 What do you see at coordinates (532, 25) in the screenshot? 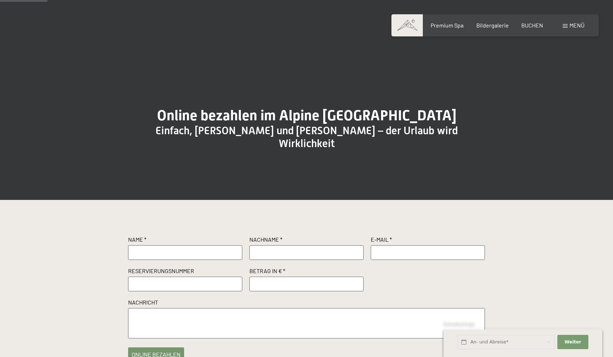
I see `span: BUCHEN` at bounding box center [532, 25].